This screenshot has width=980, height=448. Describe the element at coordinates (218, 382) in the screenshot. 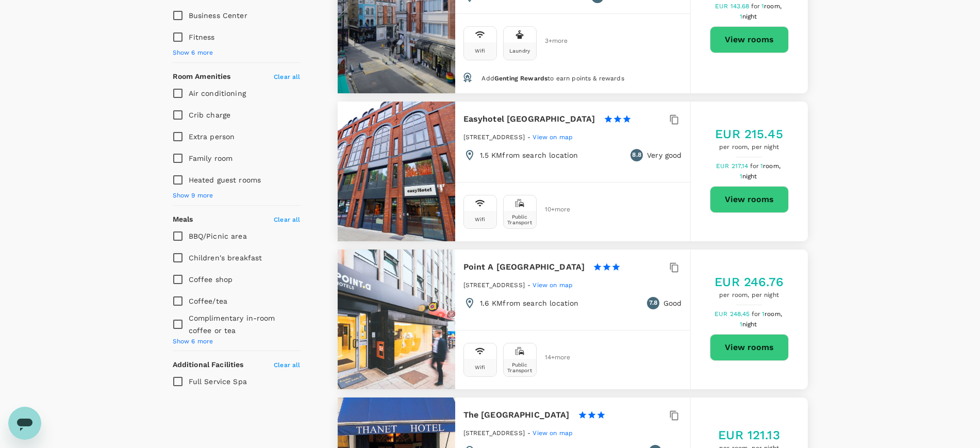

I see `span: Full Service Spa` at that location.